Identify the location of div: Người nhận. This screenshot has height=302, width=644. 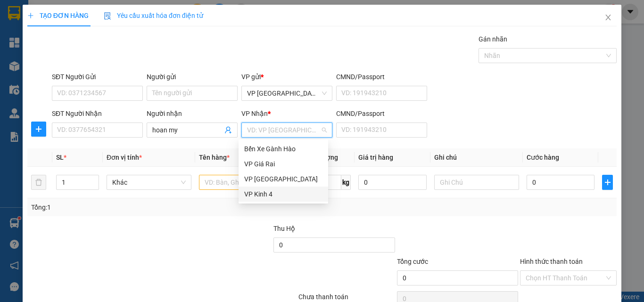
(192, 113).